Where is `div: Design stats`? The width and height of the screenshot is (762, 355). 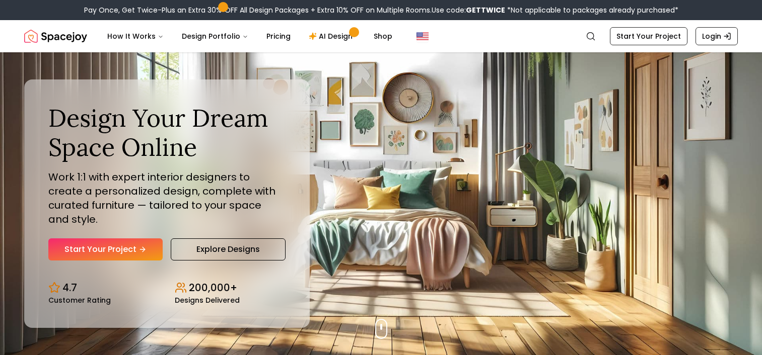
div: Design stats is located at coordinates (167, 288).